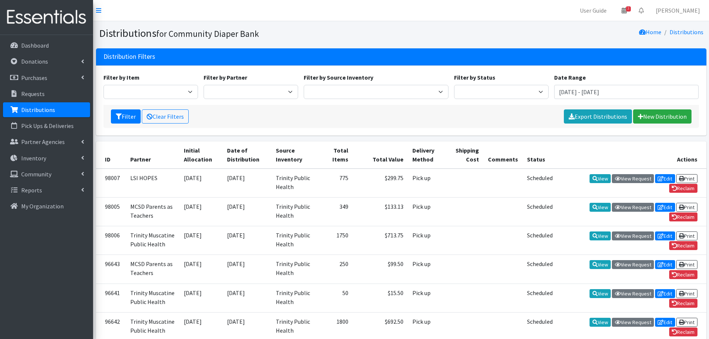  What do you see at coordinates (598, 117) in the screenshot?
I see `a: Export Distributions` at bounding box center [598, 117].